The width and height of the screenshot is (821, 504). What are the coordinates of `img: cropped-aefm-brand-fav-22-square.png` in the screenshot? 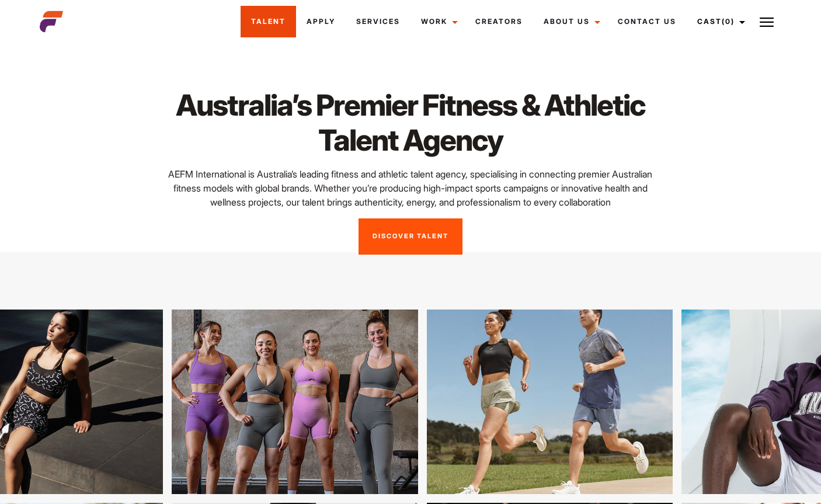 It's located at (51, 22).